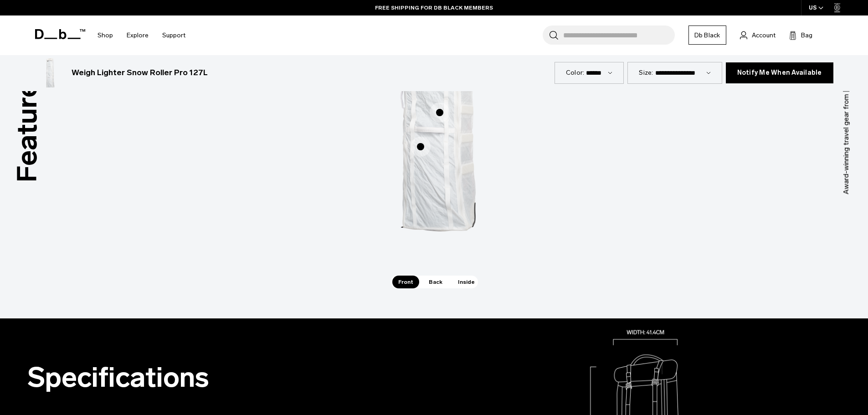  What do you see at coordinates (780, 73) in the screenshot?
I see `button: Notify Me When Available` at bounding box center [780, 73].